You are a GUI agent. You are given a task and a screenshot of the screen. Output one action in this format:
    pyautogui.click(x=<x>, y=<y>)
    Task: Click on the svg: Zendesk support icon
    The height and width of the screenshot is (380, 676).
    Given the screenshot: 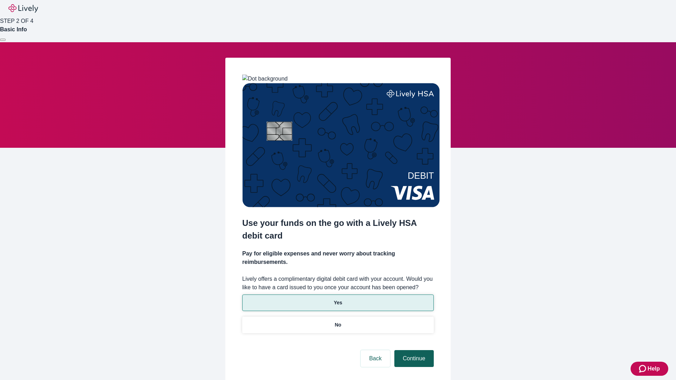 What is the action you would take?
    pyautogui.click(x=644, y=369)
    